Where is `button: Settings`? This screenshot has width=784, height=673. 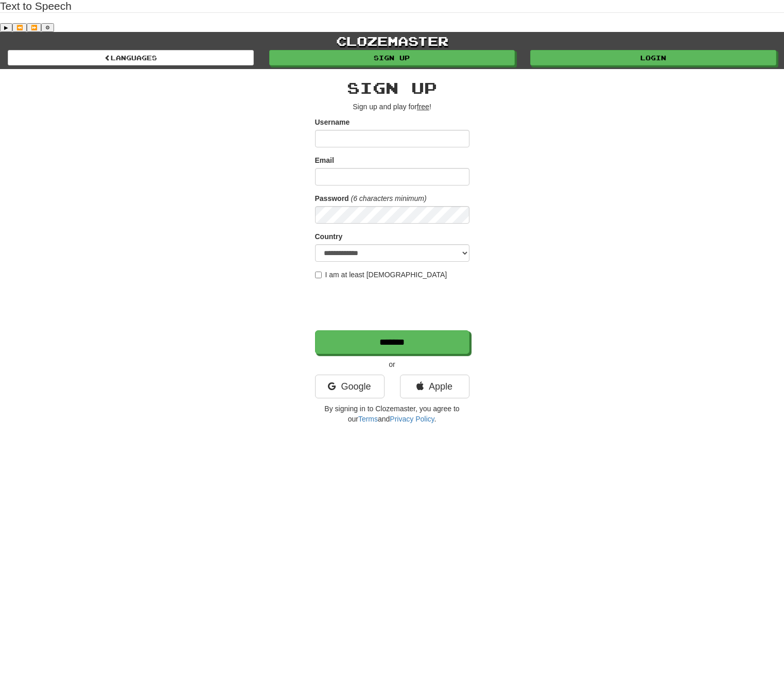
button: Settings is located at coordinates (47, 27).